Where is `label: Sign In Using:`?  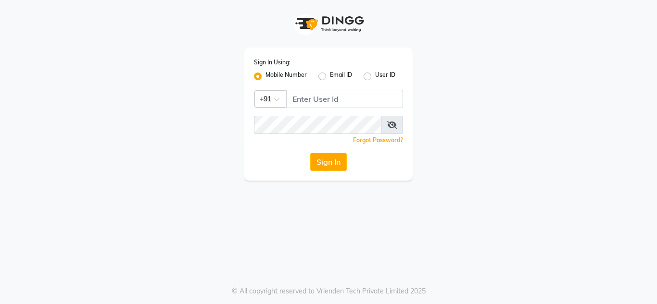
label: Sign In Using: is located at coordinates (272, 62).